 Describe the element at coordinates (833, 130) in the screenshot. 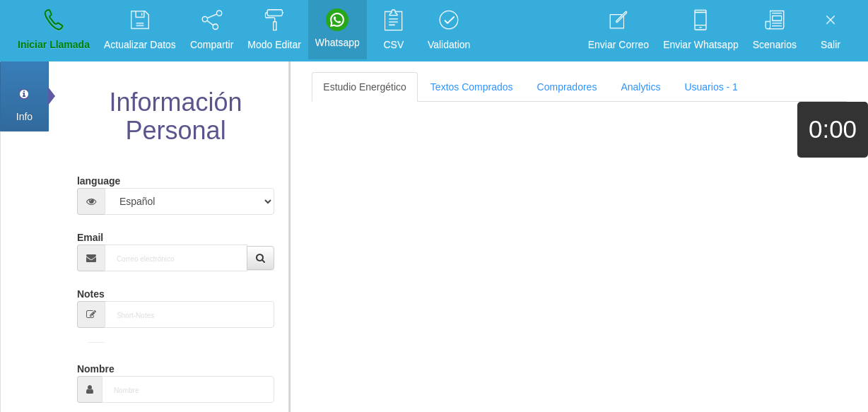

I see `h1: 0:00` at that location.